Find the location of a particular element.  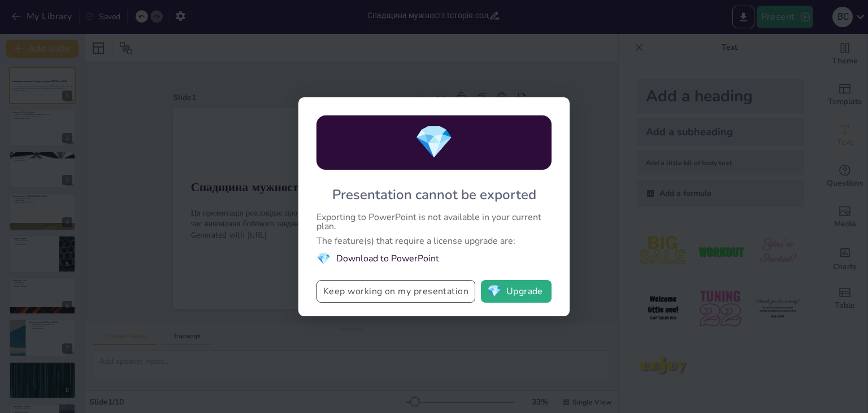

button: diamondUpgrade is located at coordinates (516, 291).